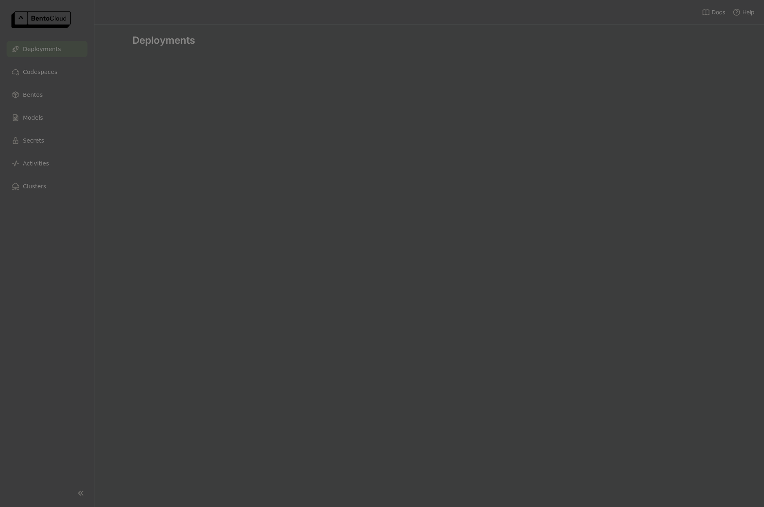 The width and height of the screenshot is (764, 507). What do you see at coordinates (33, 95) in the screenshot?
I see `span: Bentos` at bounding box center [33, 95].